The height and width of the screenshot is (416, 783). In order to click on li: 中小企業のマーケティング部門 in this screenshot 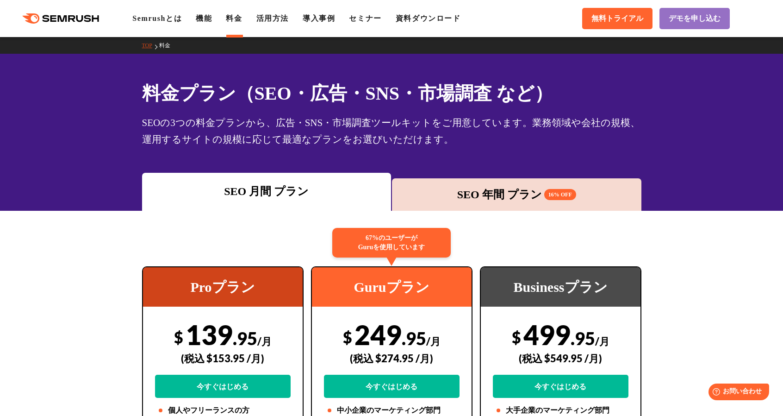, I will do `click(391, 410)`.